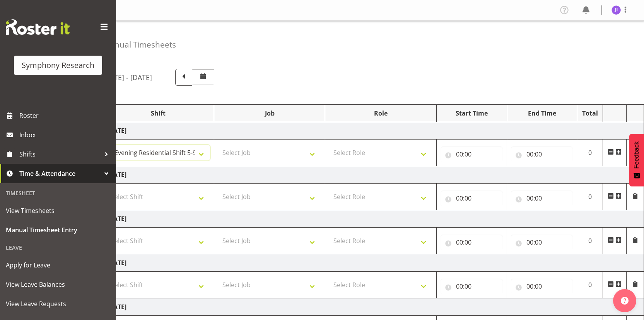 The width and height of the screenshot is (644, 320). I want to click on a: View Leave Requests, so click(58, 304).